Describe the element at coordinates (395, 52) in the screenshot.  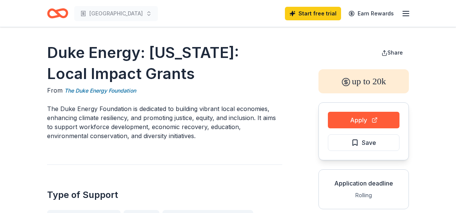
I see `span: Share` at that location.